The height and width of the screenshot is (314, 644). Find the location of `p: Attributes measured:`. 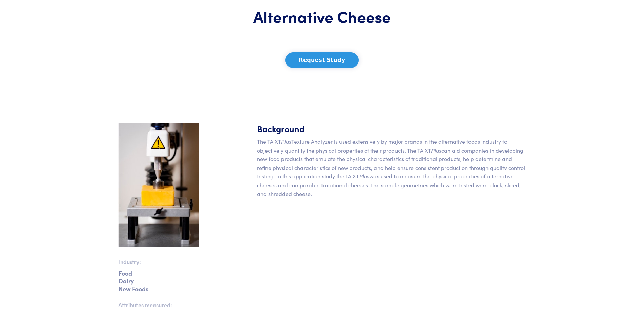

p: Attributes measured: is located at coordinates (166, 305).